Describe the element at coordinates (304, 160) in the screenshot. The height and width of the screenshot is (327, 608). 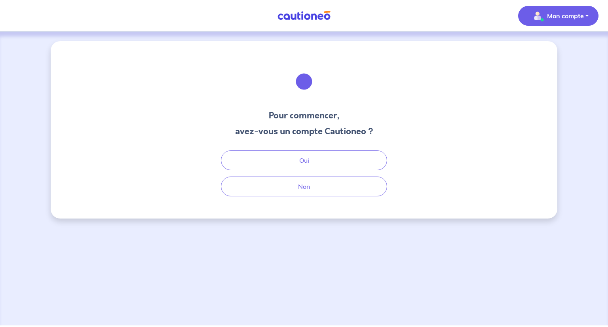
I see `button: Oui` at that location.